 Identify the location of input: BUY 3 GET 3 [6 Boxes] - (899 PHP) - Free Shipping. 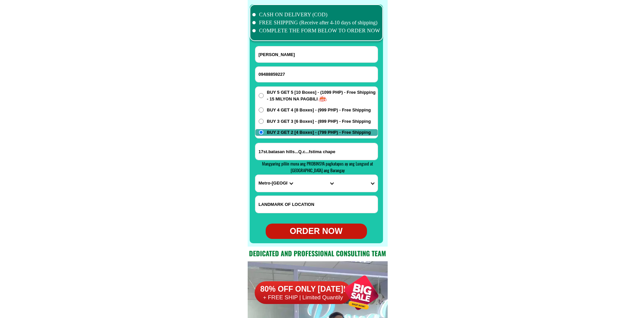
(261, 121).